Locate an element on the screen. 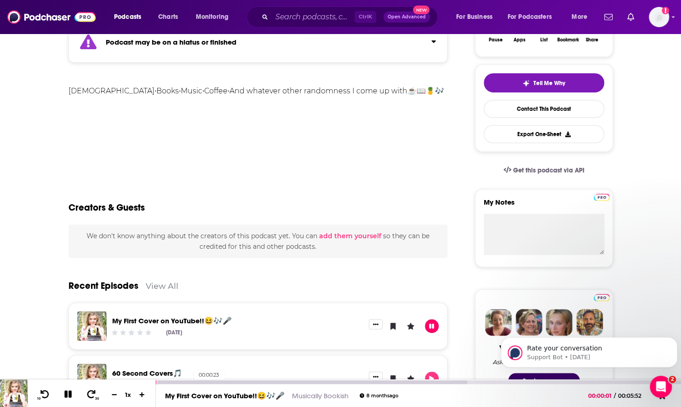 This screenshot has width=681, height=407. span: 00:00:01 is located at coordinates (601, 395).